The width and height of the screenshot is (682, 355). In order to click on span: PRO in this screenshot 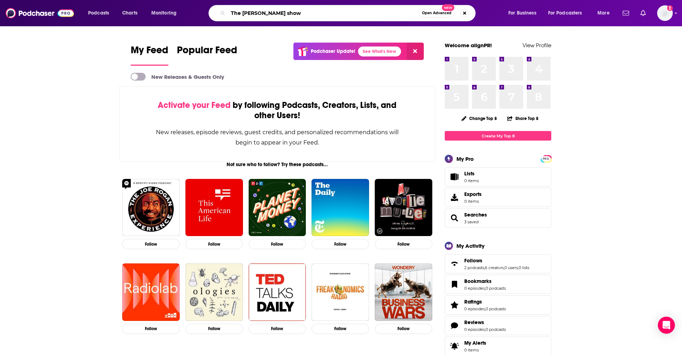, I will do `click(546, 159)`.